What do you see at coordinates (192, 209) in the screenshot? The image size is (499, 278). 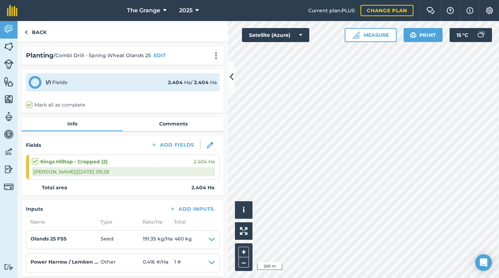 I see `button: Add Inputs` at bounding box center [192, 209].